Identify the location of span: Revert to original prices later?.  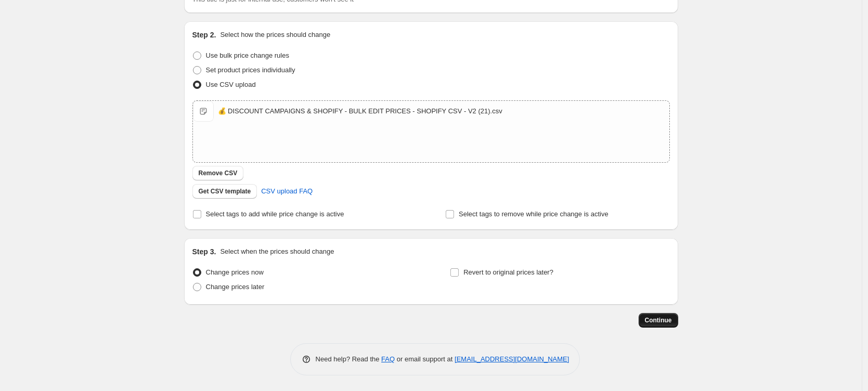
(508, 272).